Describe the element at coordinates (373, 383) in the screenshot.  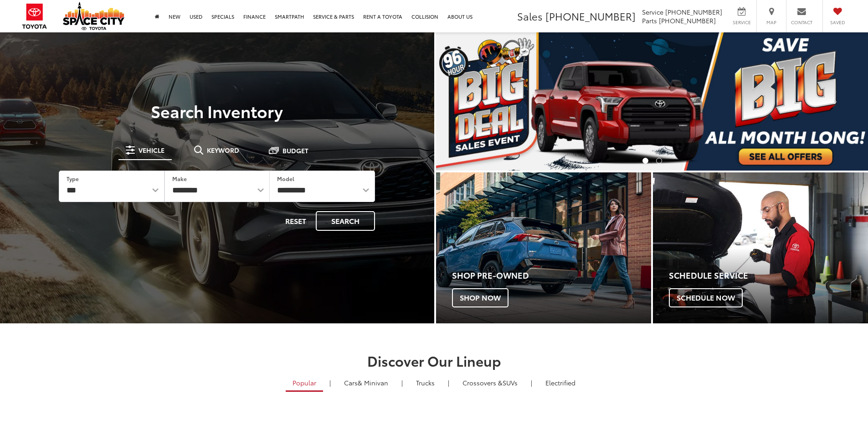
I see `span: & Minivan` at that location.